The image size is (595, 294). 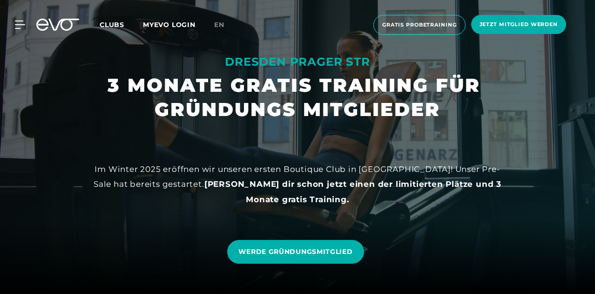 What do you see at coordinates (225, 25) in the screenshot?
I see `a: en` at bounding box center [225, 25].